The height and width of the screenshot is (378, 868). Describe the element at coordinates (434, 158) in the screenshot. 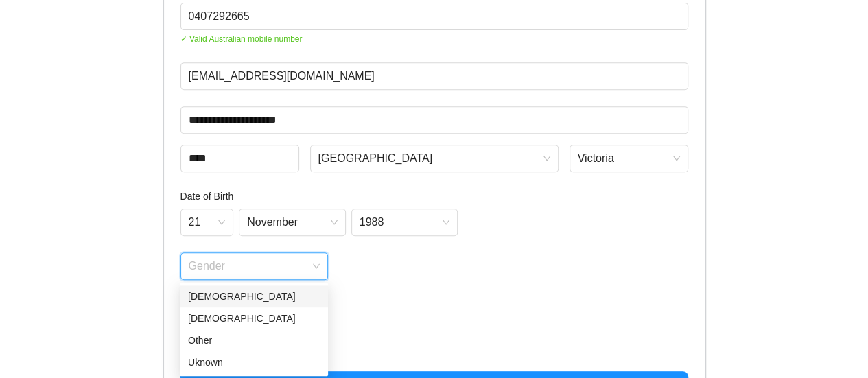

I see `span: Brunswick` at that location.